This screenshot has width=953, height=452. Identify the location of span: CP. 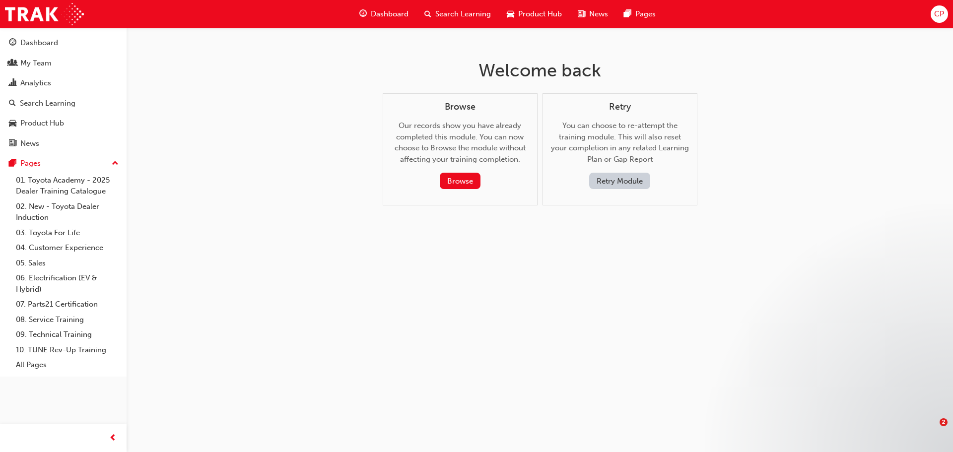
(939, 14).